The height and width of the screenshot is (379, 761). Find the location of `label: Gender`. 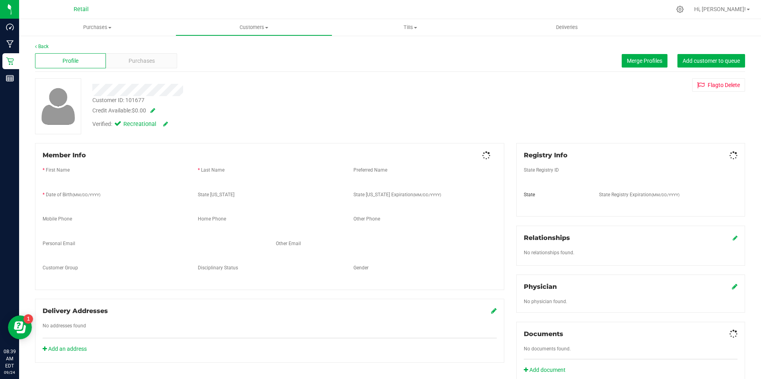

label: Gender is located at coordinates (361, 268).